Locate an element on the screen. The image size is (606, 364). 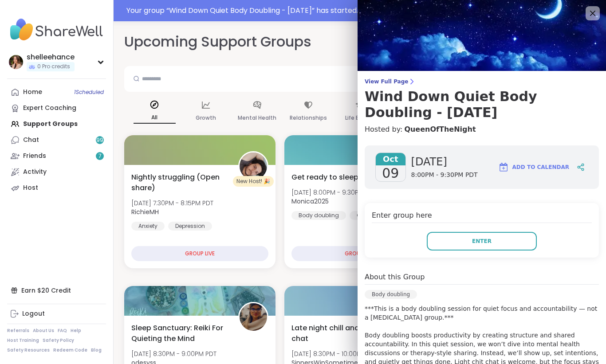
span: 09 is located at coordinates (390, 173).